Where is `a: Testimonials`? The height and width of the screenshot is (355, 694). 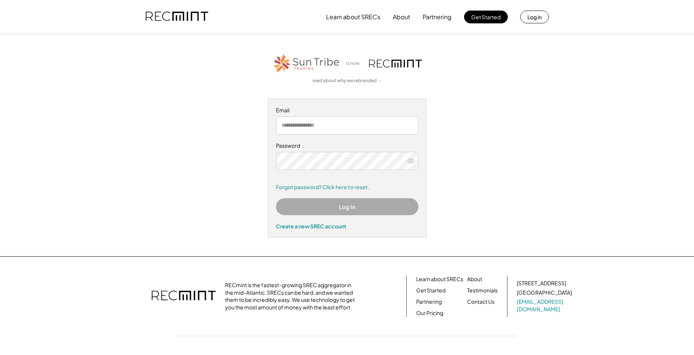 a: Testimonials is located at coordinates (482, 291).